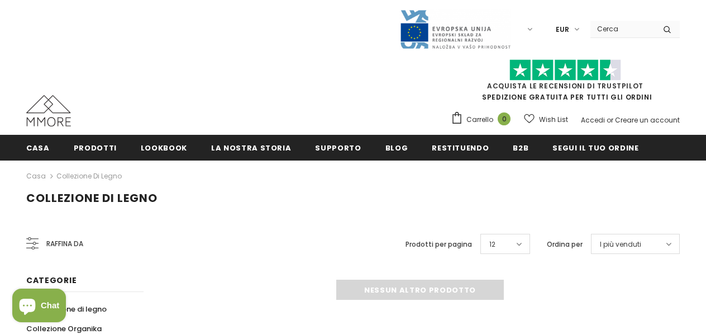  I want to click on a: Collezione di legno, so click(89, 175).